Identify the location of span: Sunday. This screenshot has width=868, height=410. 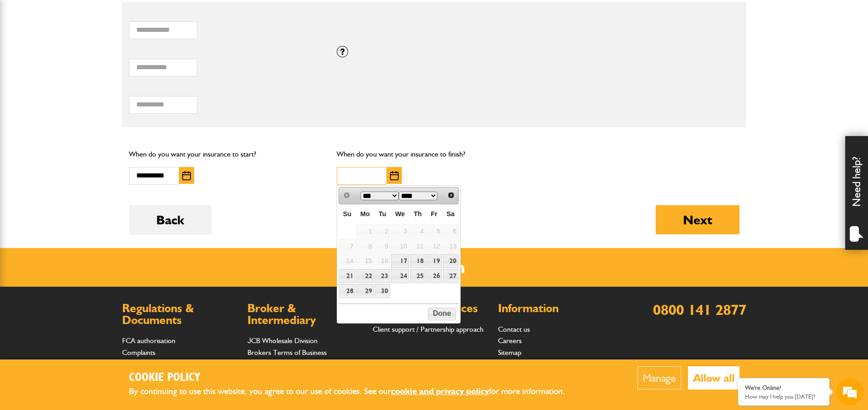
(347, 214).